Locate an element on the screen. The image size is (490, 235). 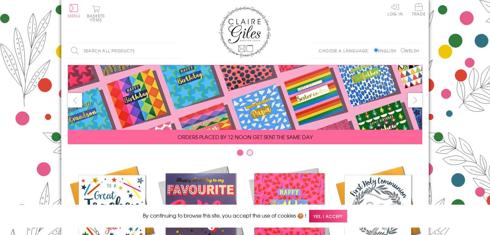
div: Carousel Pagination is located at coordinates (245, 154).